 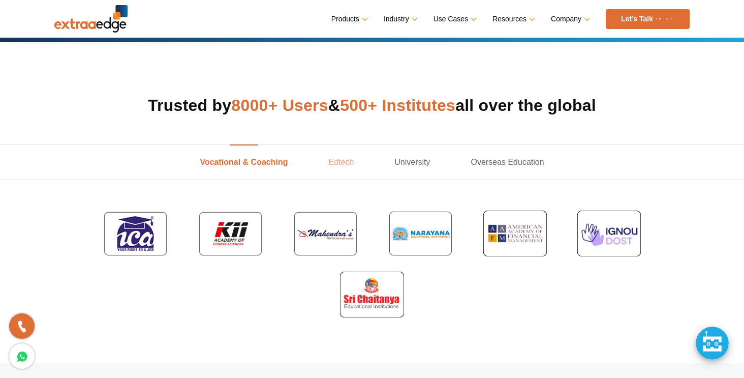 I want to click on a: Vocational & Coaching, so click(x=244, y=162).